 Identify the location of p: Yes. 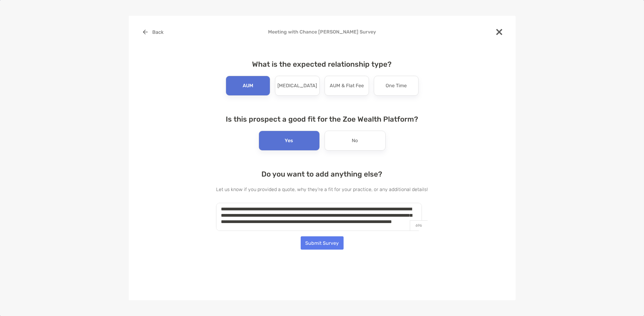
(289, 141).